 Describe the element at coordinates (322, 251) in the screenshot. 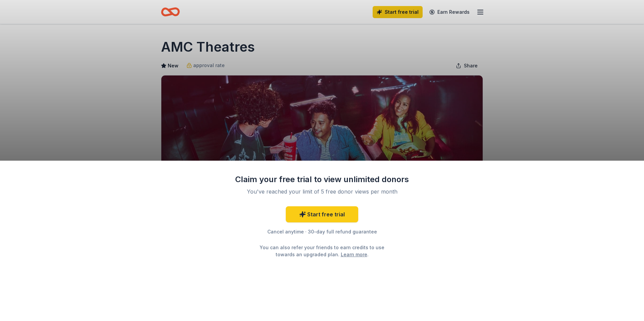

I see `div: You can also refer your friends to earn credits to use towards an upgraded plan. .` at that location.